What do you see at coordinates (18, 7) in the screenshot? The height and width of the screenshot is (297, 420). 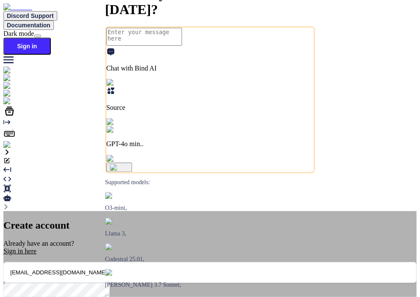 I see `img: Bind AI` at bounding box center [18, 7].